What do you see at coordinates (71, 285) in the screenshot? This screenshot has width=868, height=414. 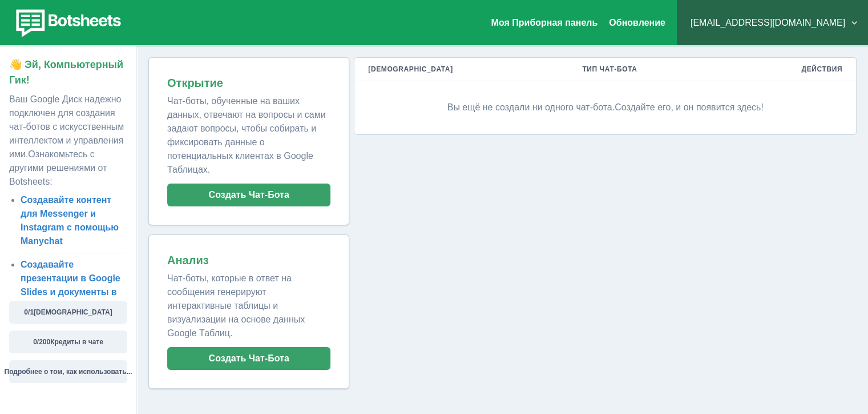 I see `ya-tr-span: Создавайте презентации в Google Slides и документы в Google Docs` at bounding box center [71, 285].